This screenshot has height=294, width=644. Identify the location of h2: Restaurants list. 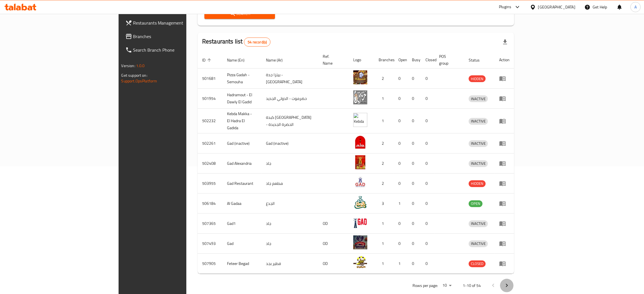
(236, 42).